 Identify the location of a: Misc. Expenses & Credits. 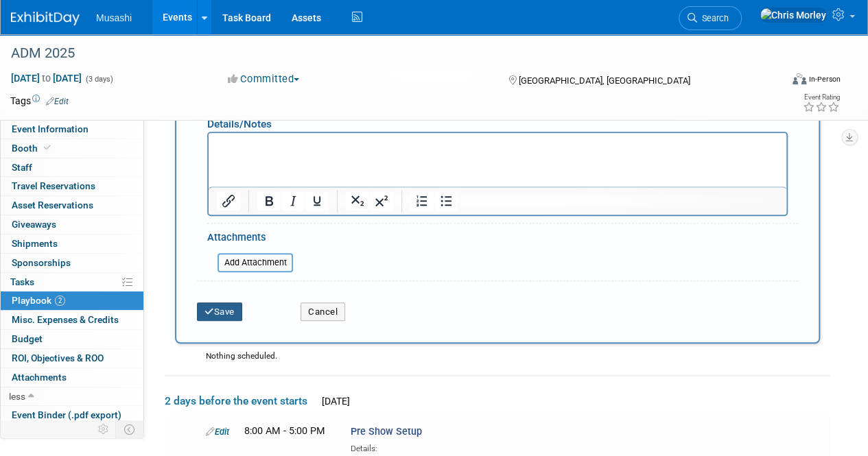
(72, 319).